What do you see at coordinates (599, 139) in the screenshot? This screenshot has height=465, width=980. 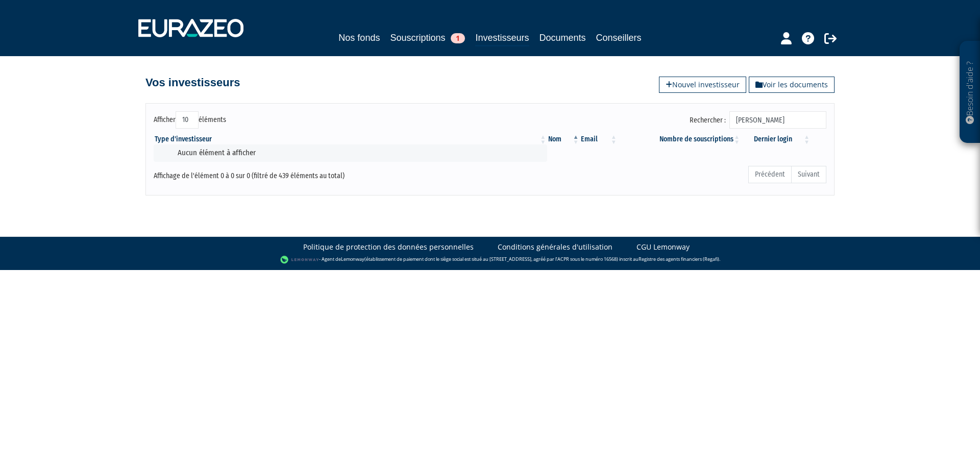 I see `th: Email : activer pour trier la colonne par ordre croissant` at bounding box center [599, 139].